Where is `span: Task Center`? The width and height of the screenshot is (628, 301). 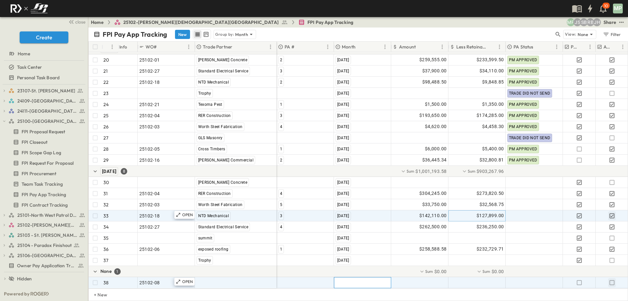
span: Task Center is located at coordinates (29, 67).